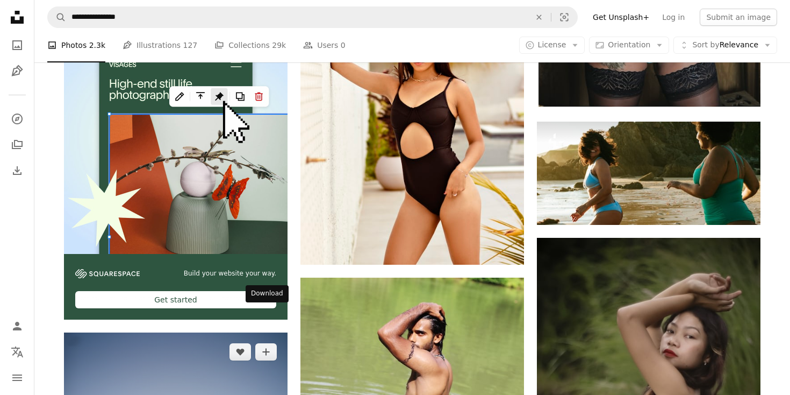 The image size is (790, 395). What do you see at coordinates (725, 45) in the screenshot?
I see `span: Relevance` at bounding box center [725, 45].